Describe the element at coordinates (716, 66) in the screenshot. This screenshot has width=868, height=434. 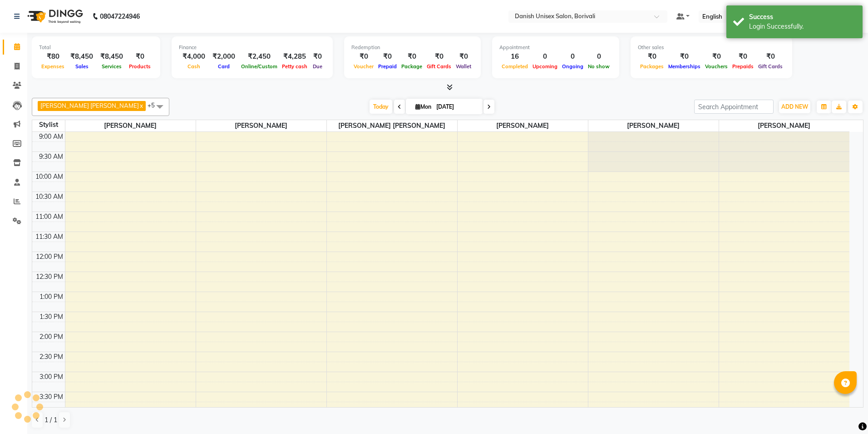
I see `span: Vouchers` at that location.